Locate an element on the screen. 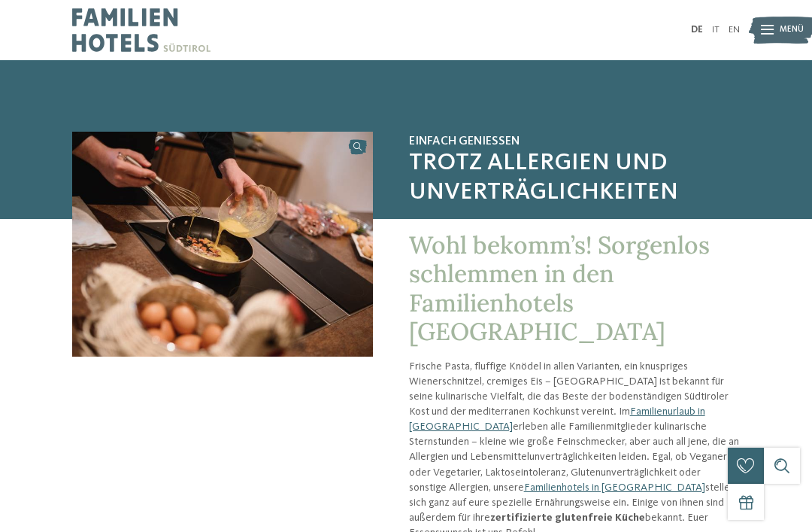  span: Einfach genießen is located at coordinates (574, 142).